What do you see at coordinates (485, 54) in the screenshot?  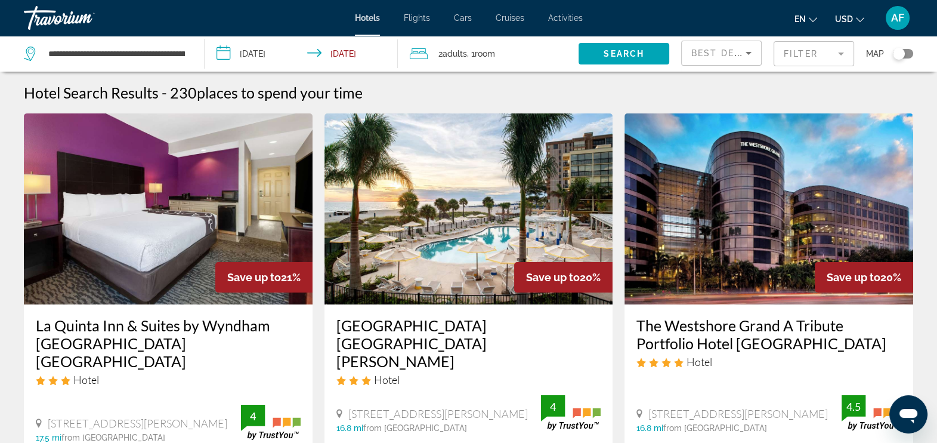 I see `span: Room` at bounding box center [485, 54].